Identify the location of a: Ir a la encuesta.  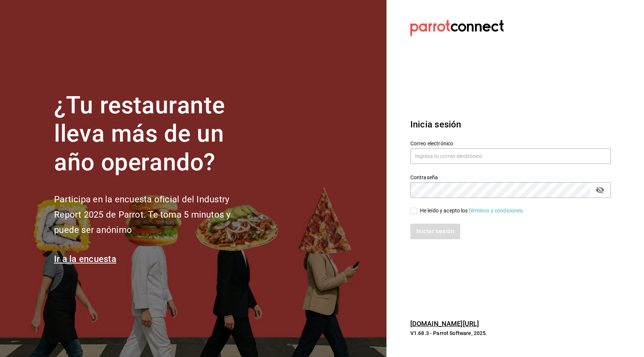
(85, 259).